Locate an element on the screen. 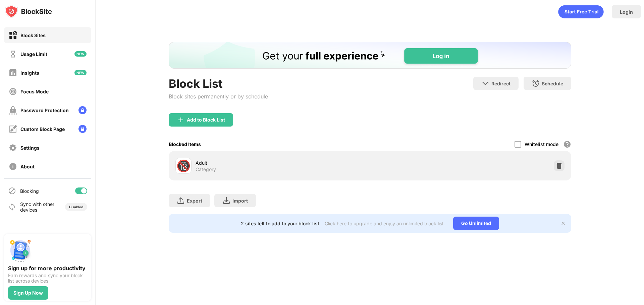  div: Click here to upgrade and enjoy an unlimited block list. is located at coordinates (385, 224).